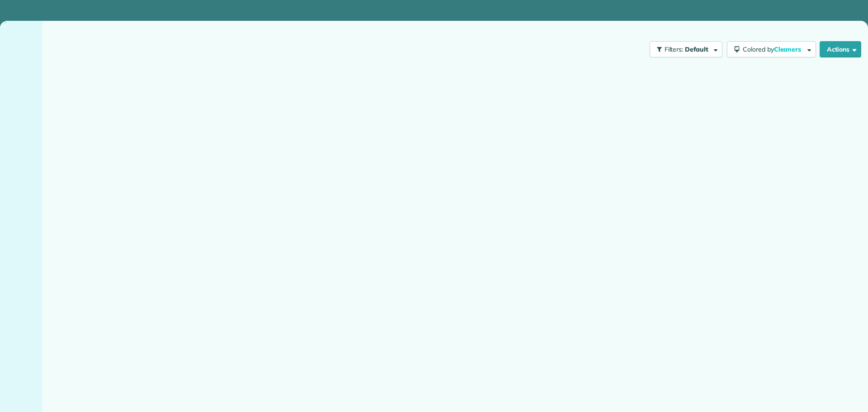  What do you see at coordinates (686, 49) in the screenshot?
I see `button: Filters: Default` at bounding box center [686, 49].